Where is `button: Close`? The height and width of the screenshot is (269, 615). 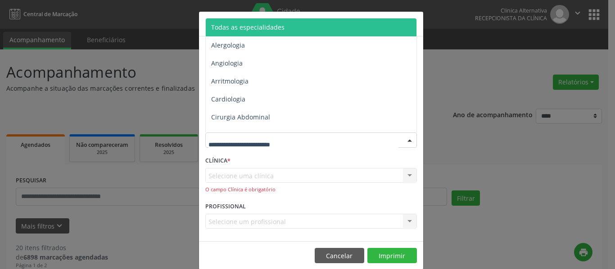
button: Close is located at coordinates (414, 22).